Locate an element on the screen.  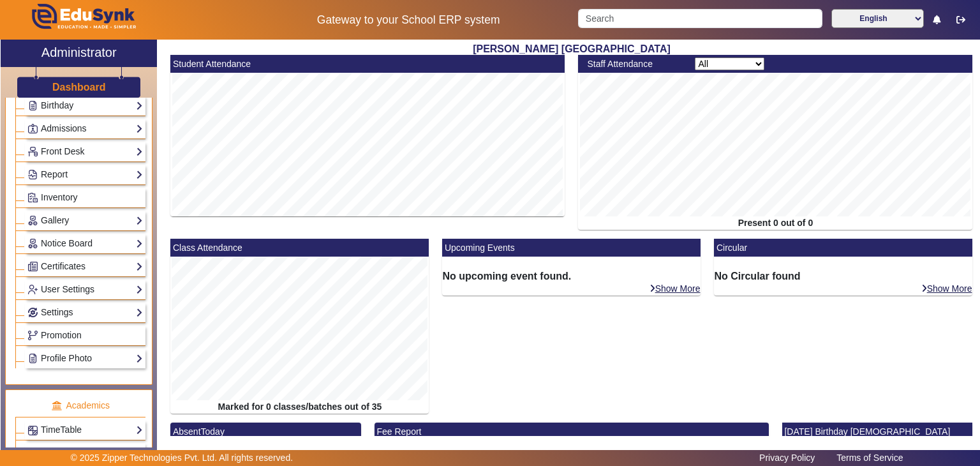
img: Branchoperations.png is located at coordinates (33, 335).